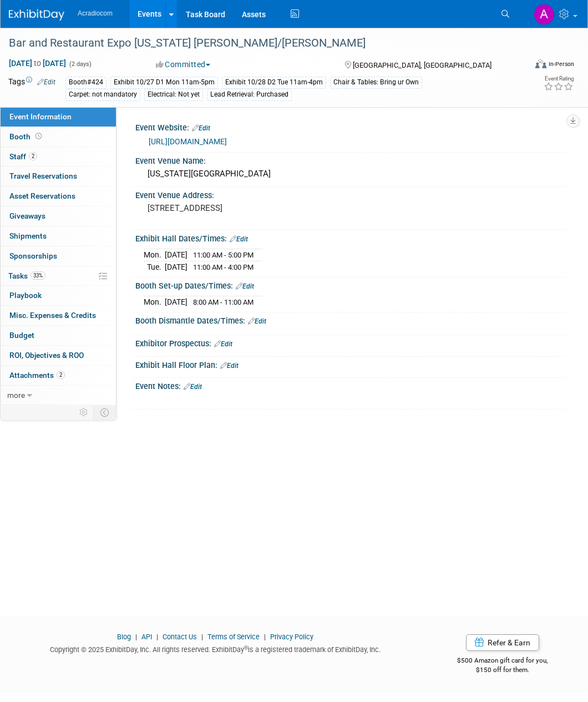  Describe the element at coordinates (58, 196) in the screenshot. I see `a: Asset Reservations` at that location.